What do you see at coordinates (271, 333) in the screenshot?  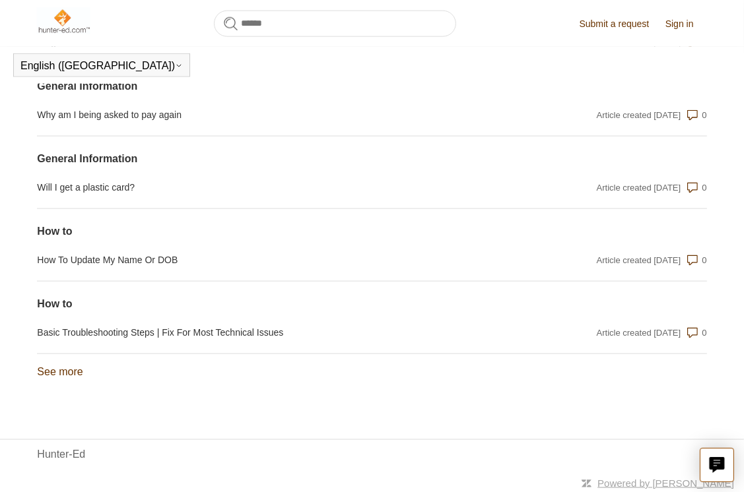 I see `a: Basic Troubleshooting Steps | Fix For Most Technical Issues` at bounding box center [271, 333].